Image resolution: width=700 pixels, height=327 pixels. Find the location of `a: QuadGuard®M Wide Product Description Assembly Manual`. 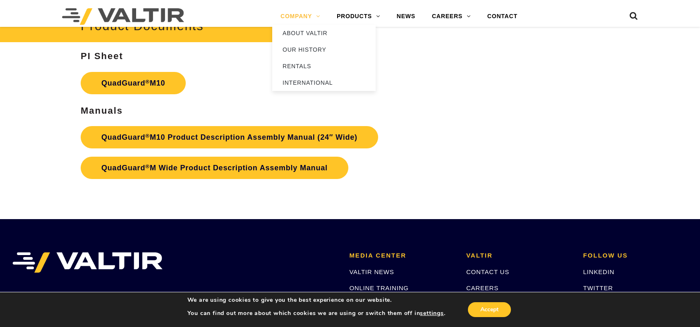

a: QuadGuard®M Wide Product Description Assembly Manual is located at coordinates (214, 168).